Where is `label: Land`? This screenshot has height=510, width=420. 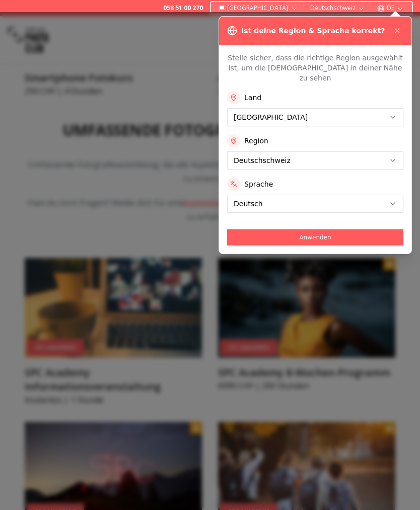
label: Land is located at coordinates (252, 98).